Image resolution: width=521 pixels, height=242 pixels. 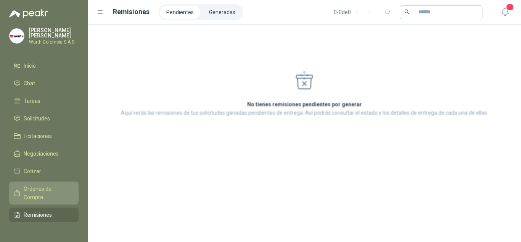 What do you see at coordinates (222, 12) in the screenshot?
I see `a: Generadas` at bounding box center [222, 12].